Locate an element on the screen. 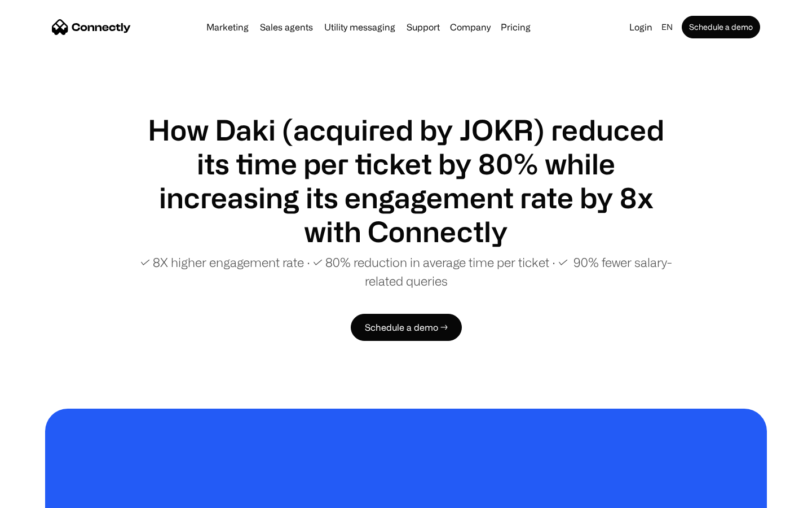 The height and width of the screenshot is (508, 812). a: Utility messaging is located at coordinates (360, 27).